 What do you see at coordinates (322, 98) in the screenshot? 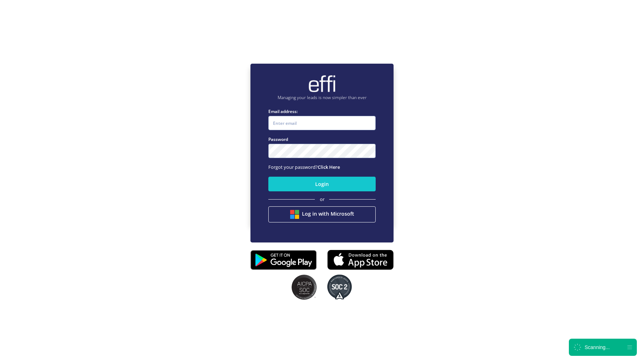
I see `p: Managing your leads is now simpler than ever` at bounding box center [322, 98].